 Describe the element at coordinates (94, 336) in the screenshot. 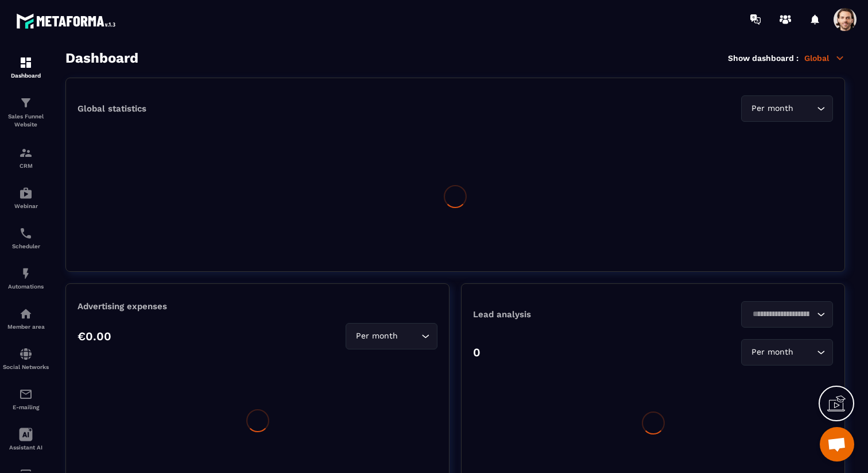

I see `p: €0.00` at that location.